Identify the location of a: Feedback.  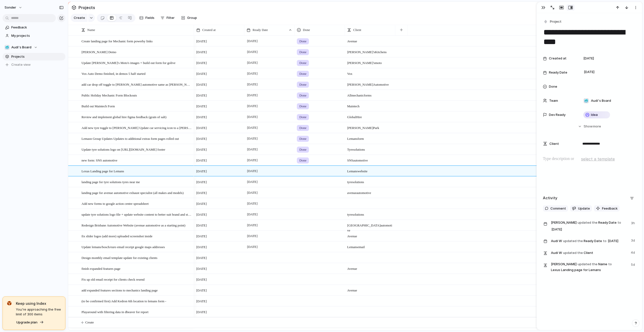
(34, 27).